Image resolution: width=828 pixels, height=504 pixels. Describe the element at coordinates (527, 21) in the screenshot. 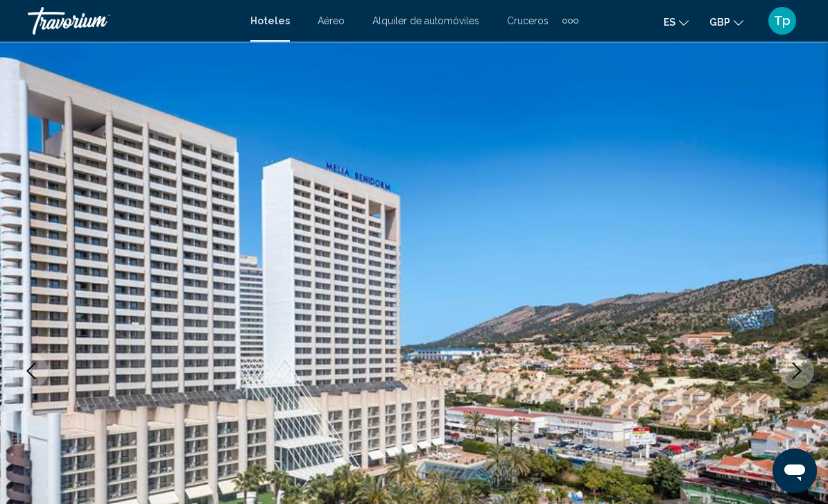

I see `span: Cruceros` at that location.